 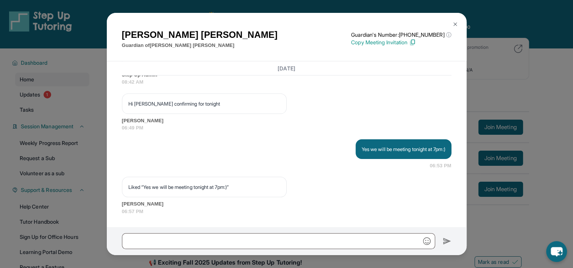 What do you see at coordinates (401, 42) in the screenshot?
I see `p: Copy Meeting Invitation` at bounding box center [401, 42].